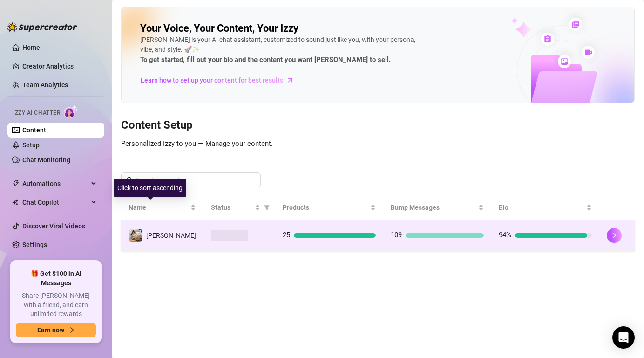 The width and height of the screenshot is (644, 358). What do you see at coordinates (396, 235) in the screenshot?
I see `span: 109` at bounding box center [396, 235].